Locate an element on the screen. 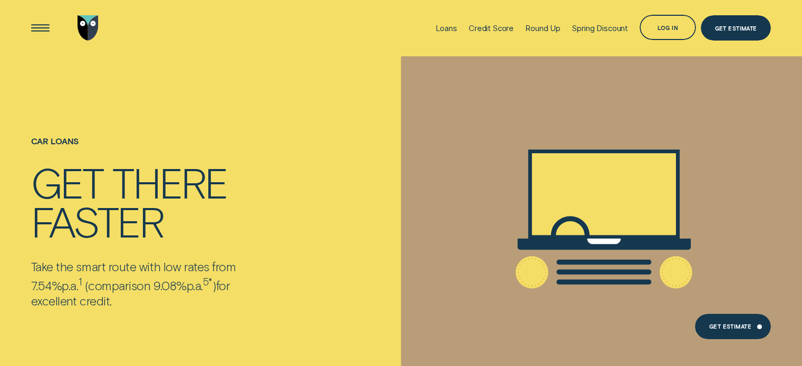 The image size is (802, 366). sup: 1 is located at coordinates (80, 281).